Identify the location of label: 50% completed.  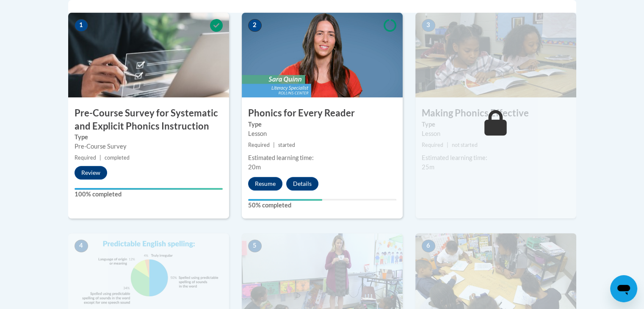
(322, 205).